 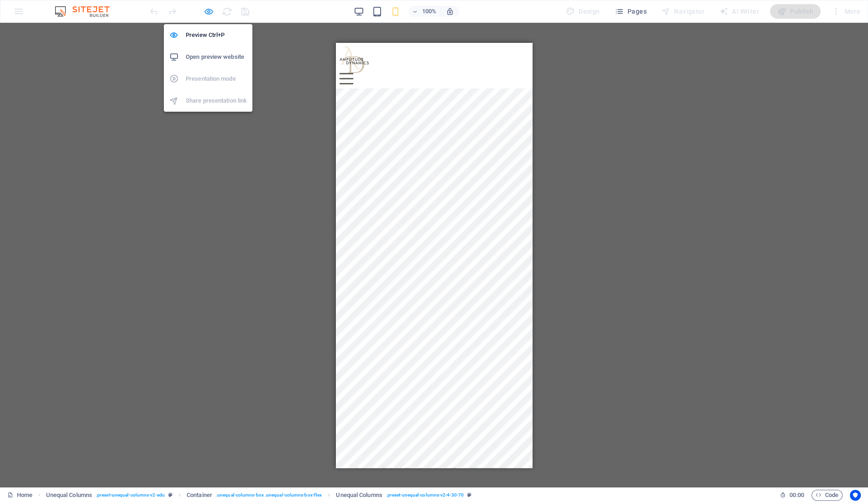 What do you see at coordinates (430, 11) in the screenshot?
I see `h6: 100%` at bounding box center [430, 11].